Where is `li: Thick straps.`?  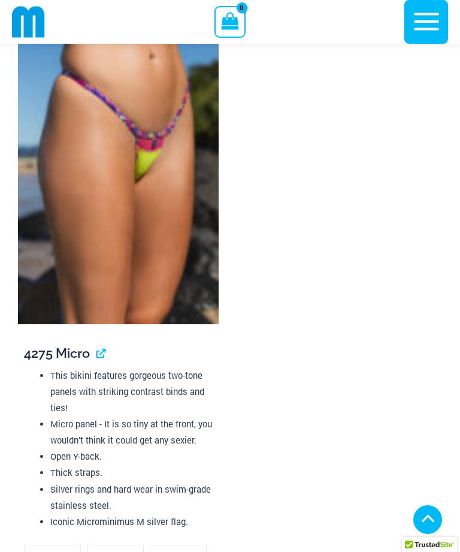
li: Thick straps. is located at coordinates (131, 472).